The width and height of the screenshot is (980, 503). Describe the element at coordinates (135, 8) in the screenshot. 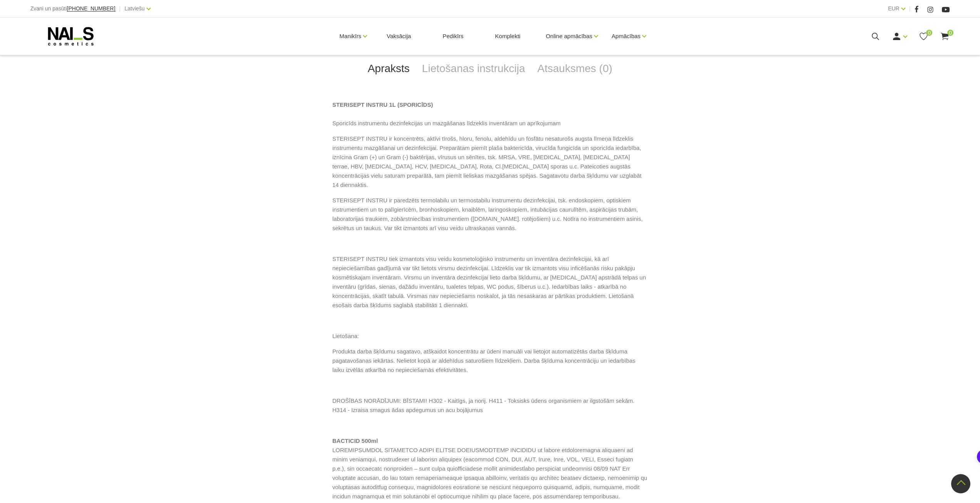

I see `a: Latviešu` at that location.